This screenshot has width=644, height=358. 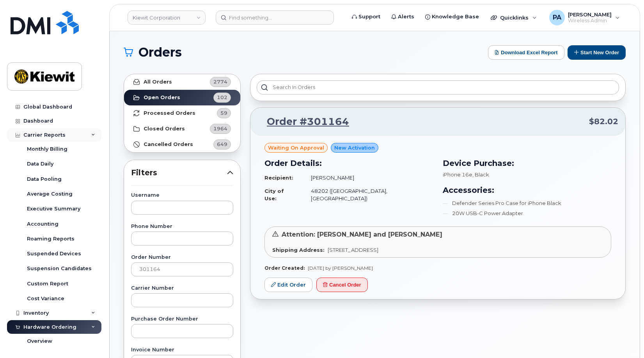 I want to click on li: Defender Series Pro Case for iPhone Black, so click(x=527, y=203).